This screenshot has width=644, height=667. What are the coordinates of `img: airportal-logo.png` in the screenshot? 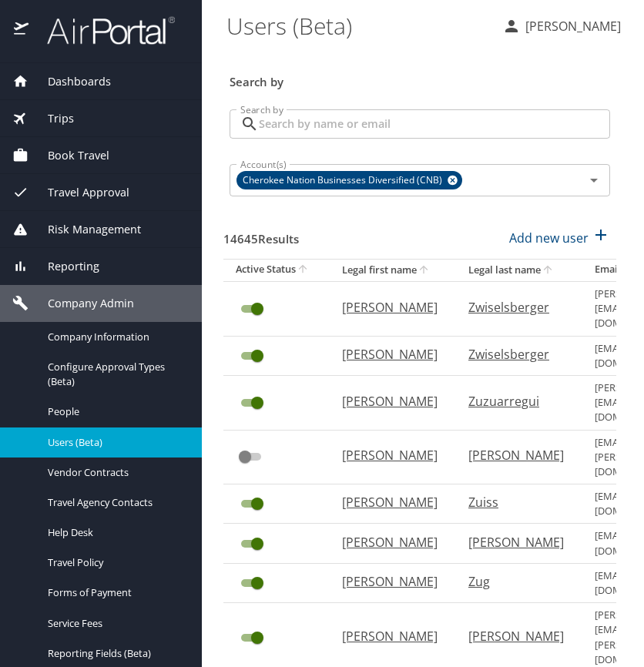 It's located at (103, 30).